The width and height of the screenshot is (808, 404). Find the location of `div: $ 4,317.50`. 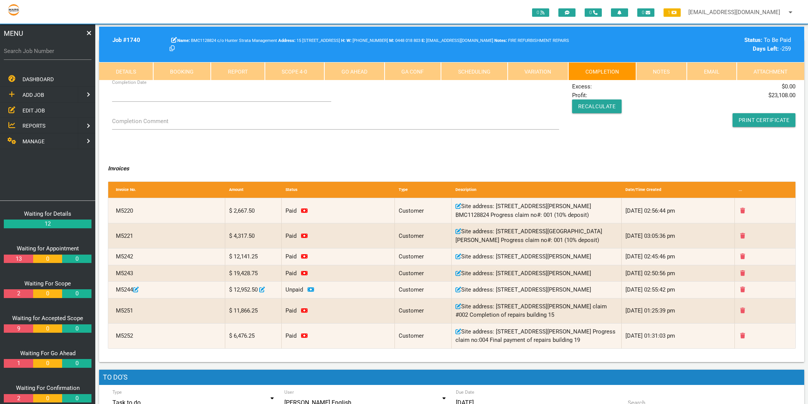

div: $ 4,317.50 is located at coordinates (254, 236).